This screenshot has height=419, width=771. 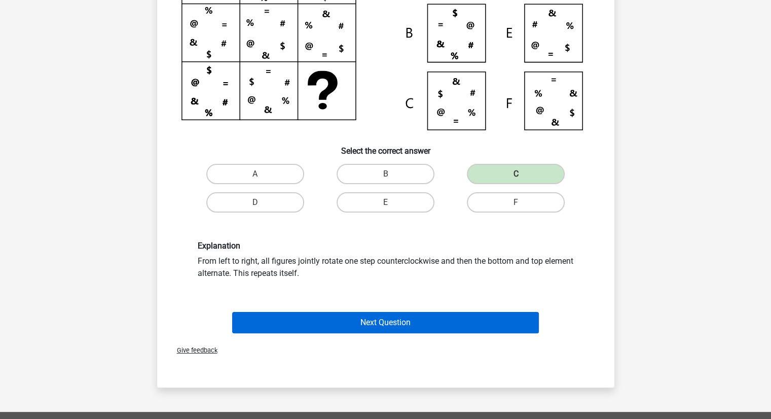 I want to click on div: From left to right, all figures jointly rotate one step counterclockwise and then the bottom and ..., so click(x=386, y=260).